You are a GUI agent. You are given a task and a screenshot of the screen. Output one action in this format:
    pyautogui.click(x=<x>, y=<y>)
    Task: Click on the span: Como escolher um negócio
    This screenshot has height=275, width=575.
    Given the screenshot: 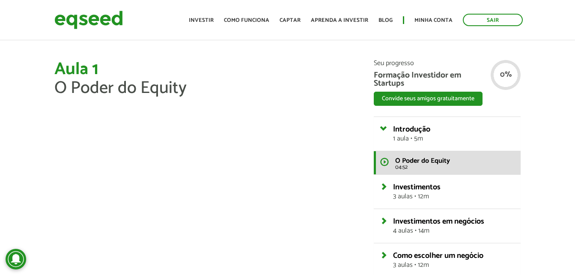 What is the action you would take?
    pyautogui.click(x=438, y=256)
    